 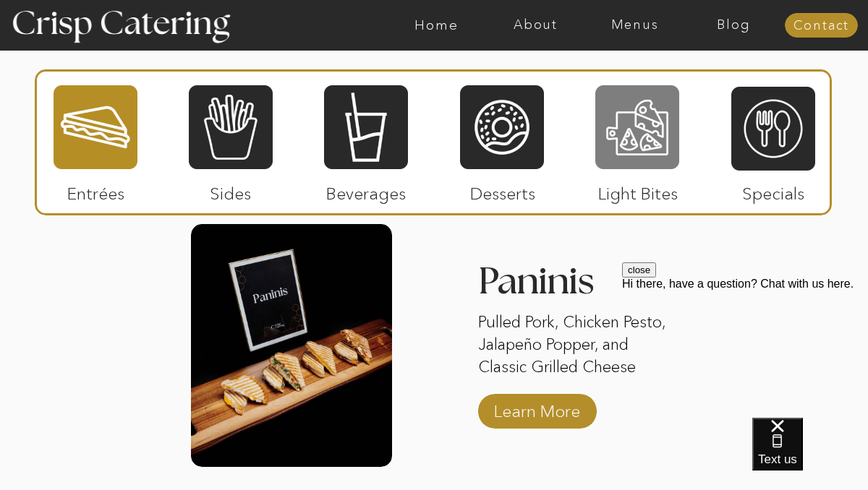 I want to click on a: Home, so click(x=436, y=25).